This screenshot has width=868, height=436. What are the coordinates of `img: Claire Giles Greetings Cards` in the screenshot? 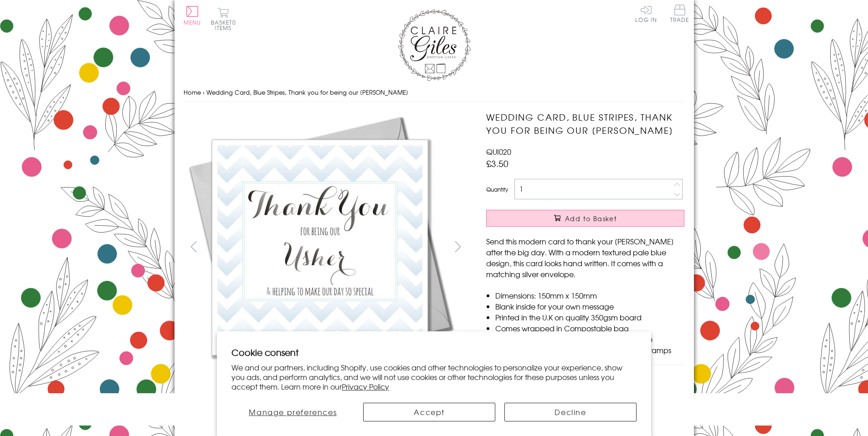 It's located at (434, 45).